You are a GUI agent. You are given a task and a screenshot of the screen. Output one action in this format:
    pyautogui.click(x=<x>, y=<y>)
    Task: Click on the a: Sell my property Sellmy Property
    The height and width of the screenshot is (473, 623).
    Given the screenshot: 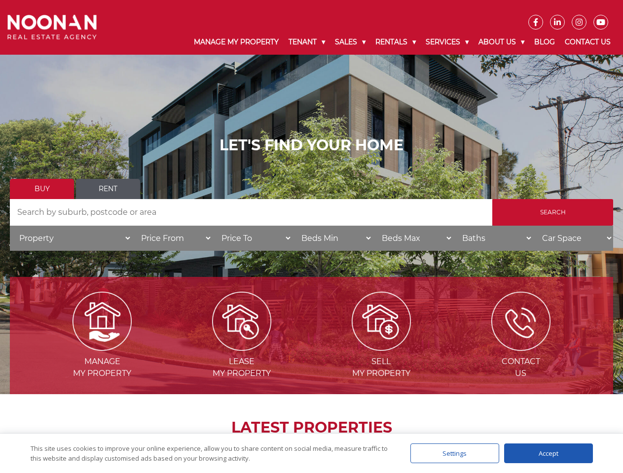 What is the action you would take?
    pyautogui.click(x=381, y=347)
    